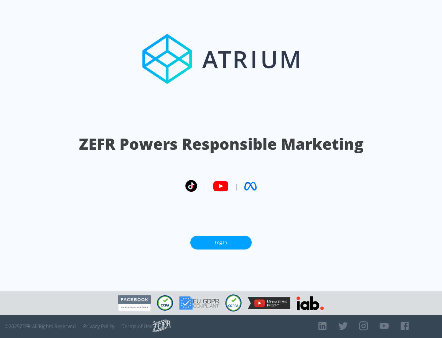  What do you see at coordinates (135, 303) in the screenshot?
I see `img: Facebook Marketing Partner` at bounding box center [135, 303].